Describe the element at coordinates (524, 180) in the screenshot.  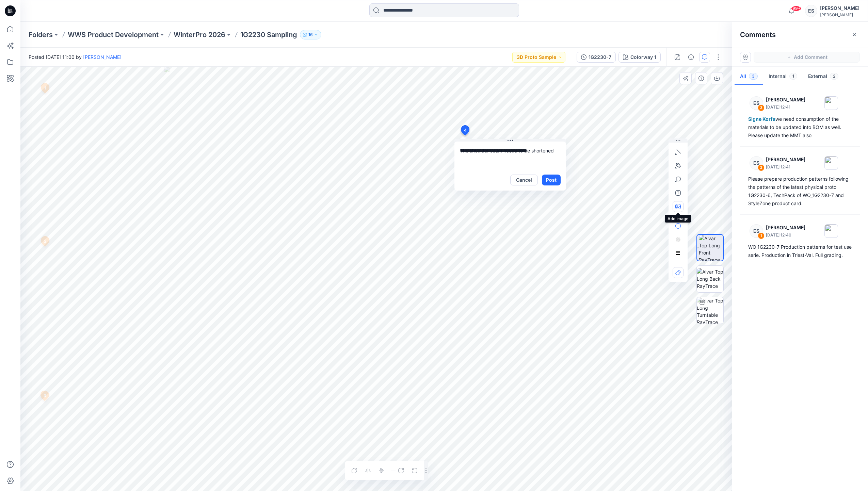
I see `button: Cancel` at that location.